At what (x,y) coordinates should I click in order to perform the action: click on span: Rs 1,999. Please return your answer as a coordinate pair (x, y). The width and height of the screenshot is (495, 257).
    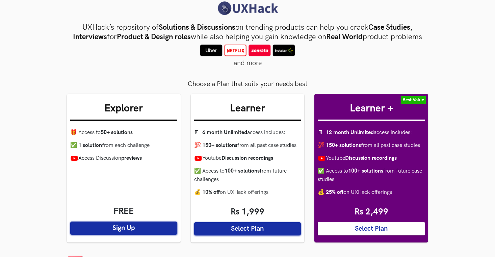
    Looking at the image, I should click on (248, 212).